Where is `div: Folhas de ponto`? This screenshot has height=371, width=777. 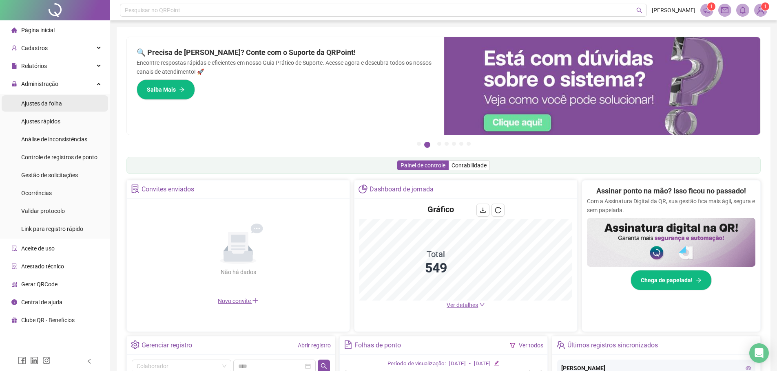 div: Folhas de ponto is located at coordinates (378, 346).